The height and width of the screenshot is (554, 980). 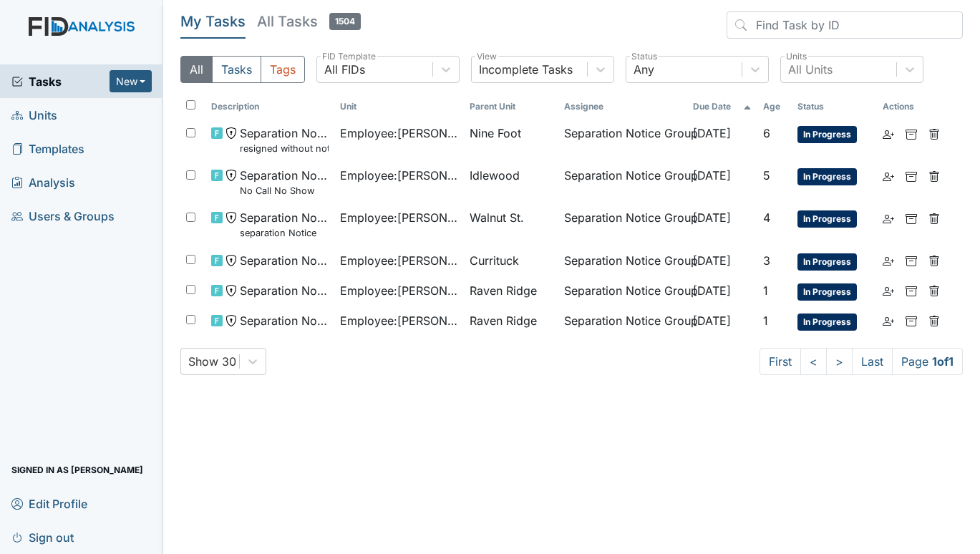 I want to click on span: Walnut St., so click(x=497, y=217).